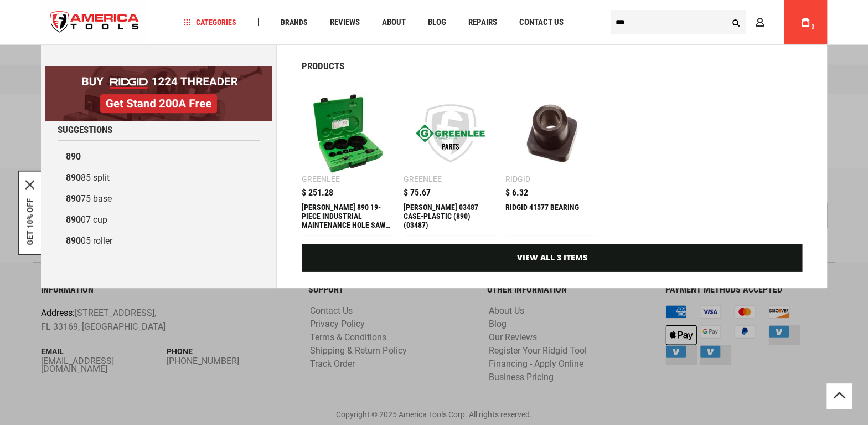 The image size is (868, 425). I want to click on a: Blog, so click(437, 22).